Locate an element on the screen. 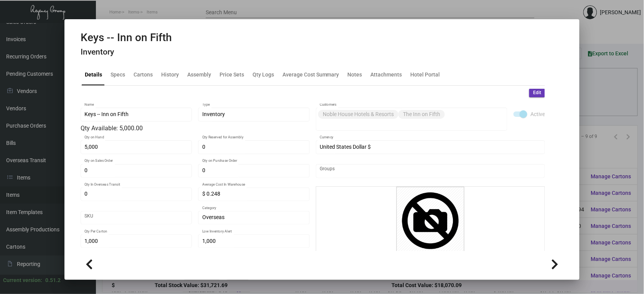 The image size is (644, 294). div: Hotel Portal is located at coordinates (425, 75).